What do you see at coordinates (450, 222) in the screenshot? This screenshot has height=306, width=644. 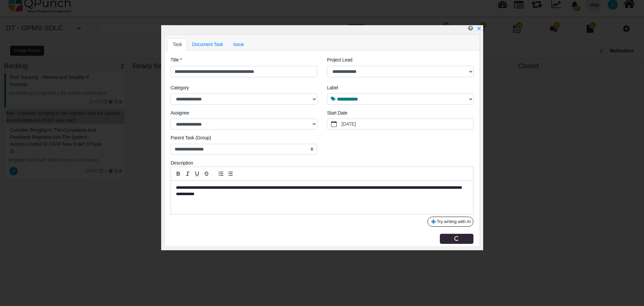 I see `button: Try writing with AI` at bounding box center [450, 222].